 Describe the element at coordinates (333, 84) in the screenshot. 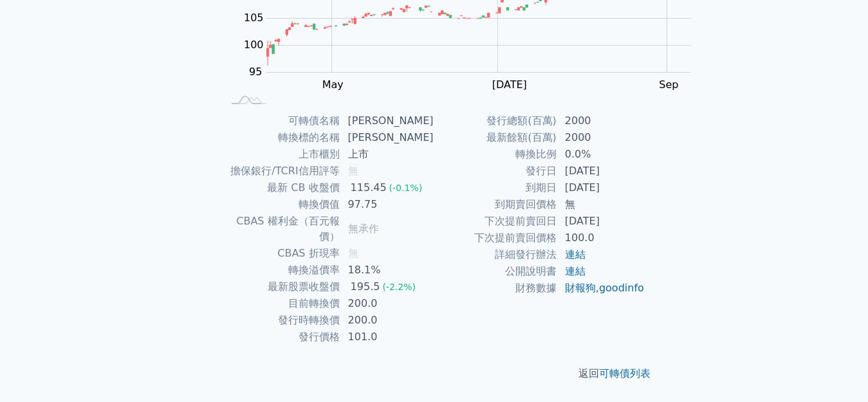

I see `tspan: May` at that location.